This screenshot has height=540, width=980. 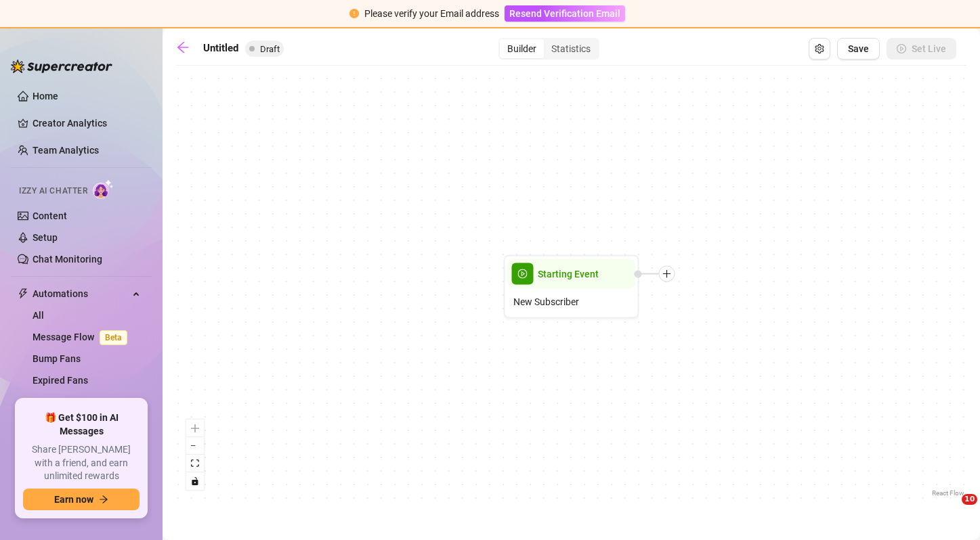 I want to click on a: Bump Fans, so click(x=56, y=359).